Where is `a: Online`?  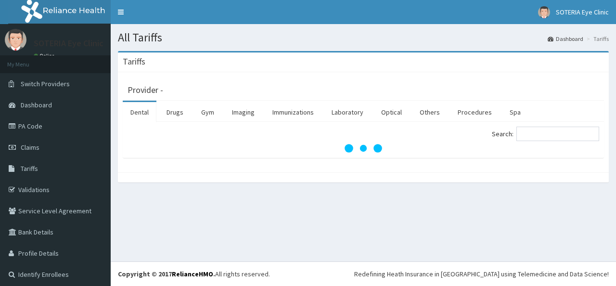
a: Online is located at coordinates (45, 56).